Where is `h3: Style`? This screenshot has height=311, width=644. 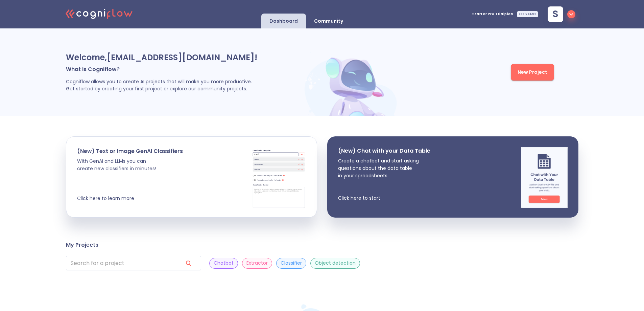
h3: Style is located at coordinates (51, 25).